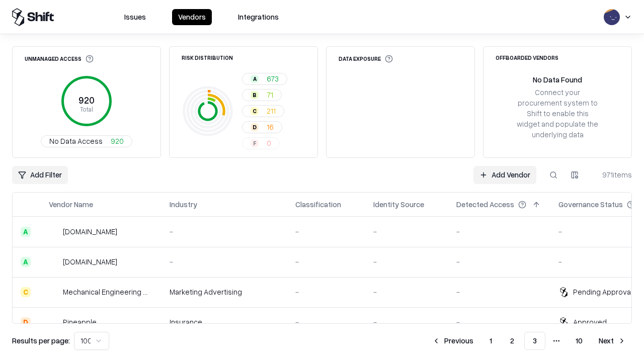 This screenshot has height=362, width=644. Describe the element at coordinates (318, 204) in the screenshot. I see `div: Classification` at that location.